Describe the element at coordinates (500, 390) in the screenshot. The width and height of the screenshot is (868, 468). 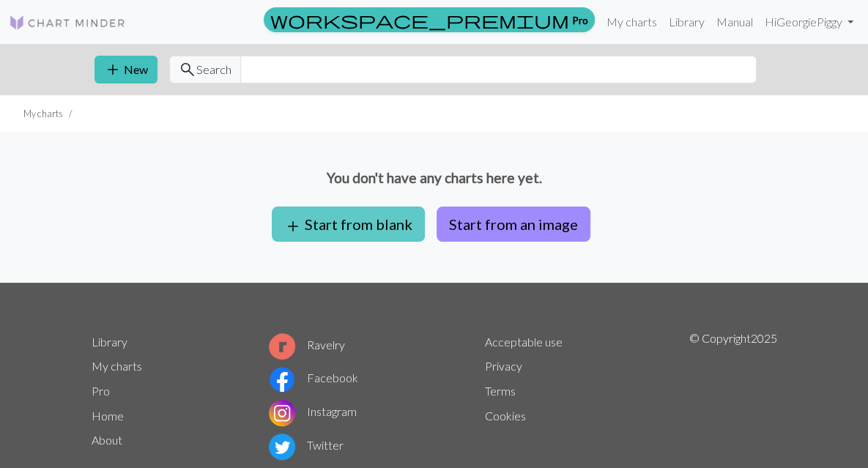
I see `a: Terms` at that location.